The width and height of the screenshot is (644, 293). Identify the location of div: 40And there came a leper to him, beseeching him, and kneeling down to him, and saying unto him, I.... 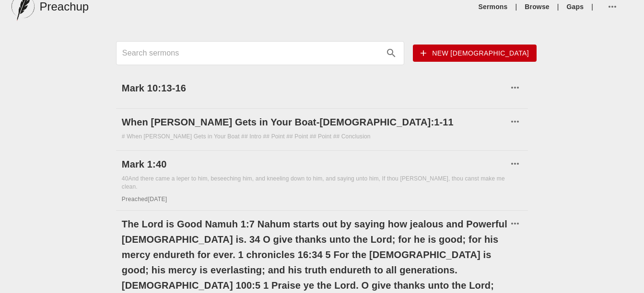
(322, 183).